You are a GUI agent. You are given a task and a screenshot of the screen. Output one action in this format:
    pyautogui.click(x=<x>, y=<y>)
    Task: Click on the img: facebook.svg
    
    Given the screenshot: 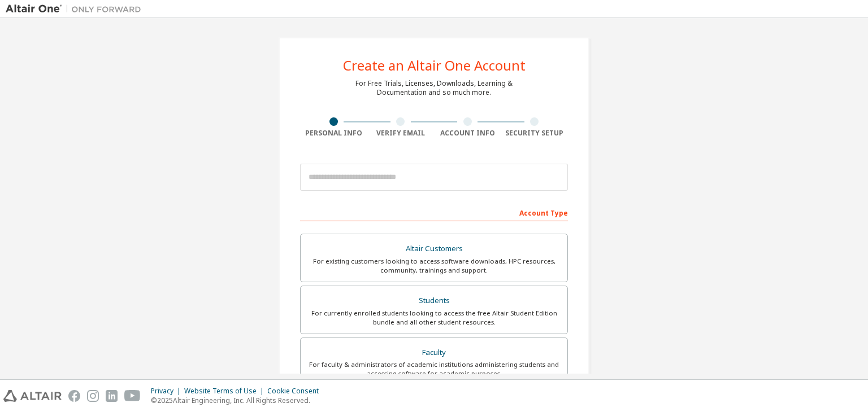 What is the action you would take?
    pyautogui.click(x=74, y=396)
    